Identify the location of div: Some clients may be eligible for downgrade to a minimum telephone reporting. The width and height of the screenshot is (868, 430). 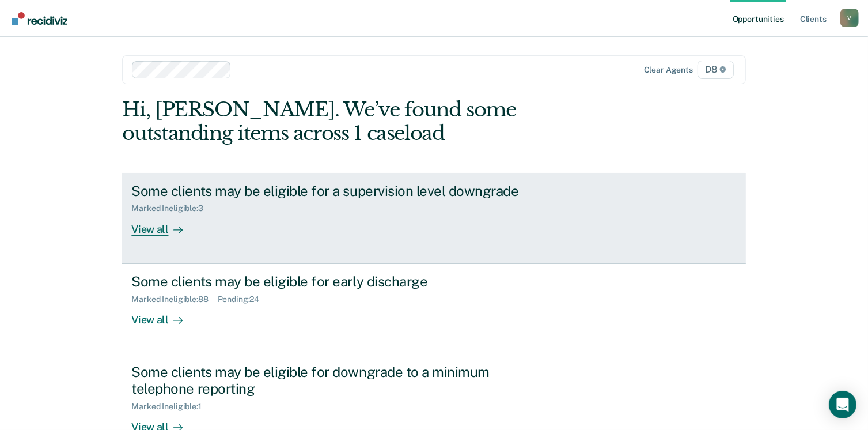
(334, 380).